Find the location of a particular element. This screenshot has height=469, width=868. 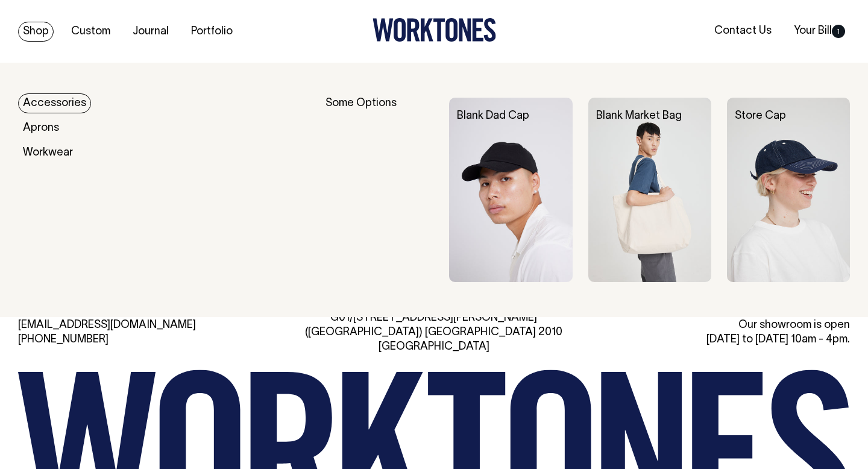

img: Store Cap is located at coordinates (788, 190).